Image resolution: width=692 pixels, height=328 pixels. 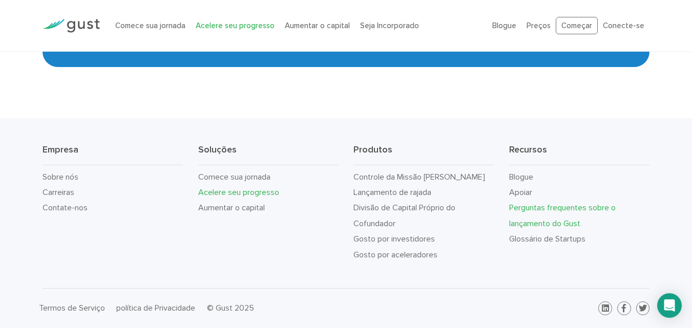 I want to click on font: Contate-nos, so click(x=65, y=208).